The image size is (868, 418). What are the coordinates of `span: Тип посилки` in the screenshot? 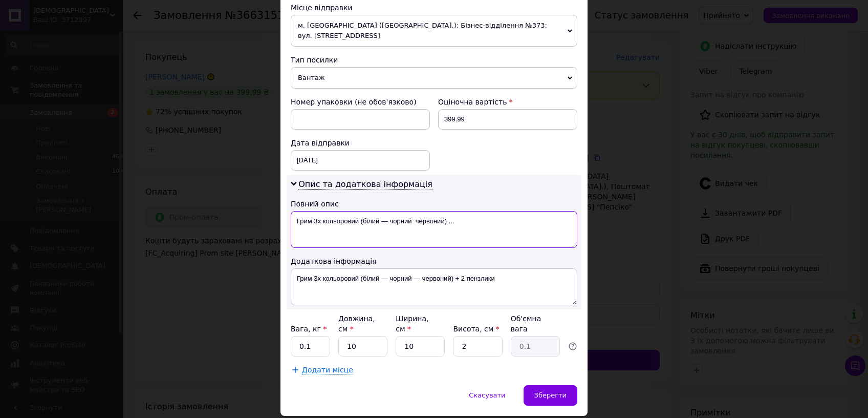 It's located at (314, 60).